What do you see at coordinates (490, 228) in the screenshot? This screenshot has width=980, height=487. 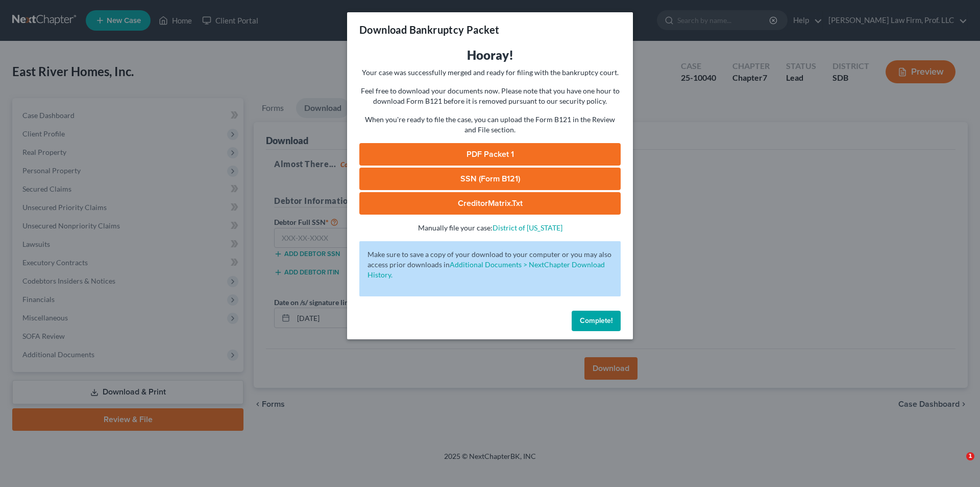 I see `p: Manually file your case:` at bounding box center [490, 228].